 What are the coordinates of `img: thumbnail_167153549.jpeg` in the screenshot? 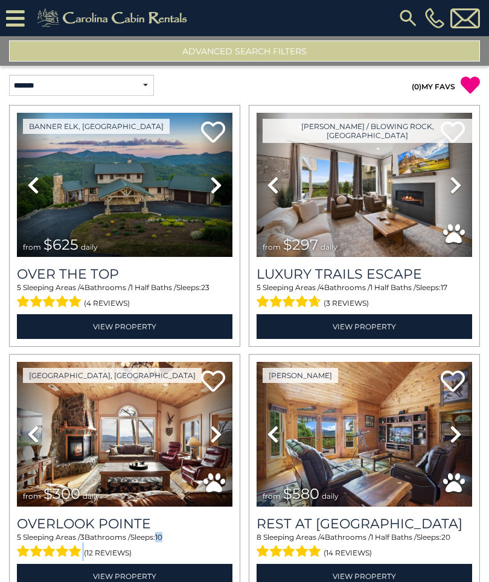 It's located at (124, 185).